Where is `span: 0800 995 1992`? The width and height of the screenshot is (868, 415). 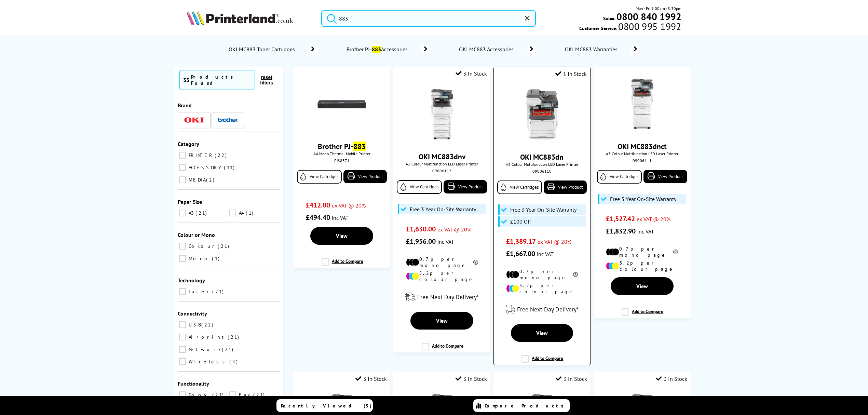 span: 0800 995 1992 is located at coordinates (649, 27).